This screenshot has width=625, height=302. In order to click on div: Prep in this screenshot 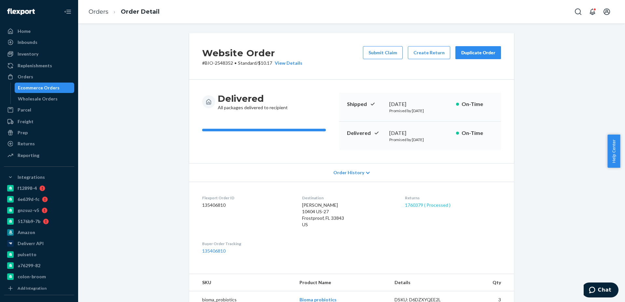, I will do `click(22, 133)`.